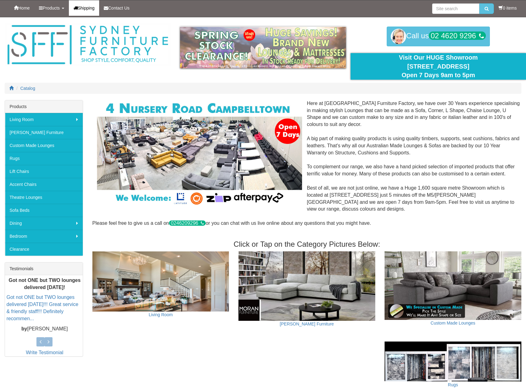  What do you see at coordinates (307, 245) in the screenshot?
I see `h3: Click or Tap on the Category Pictures Below:` at bounding box center [307, 245].